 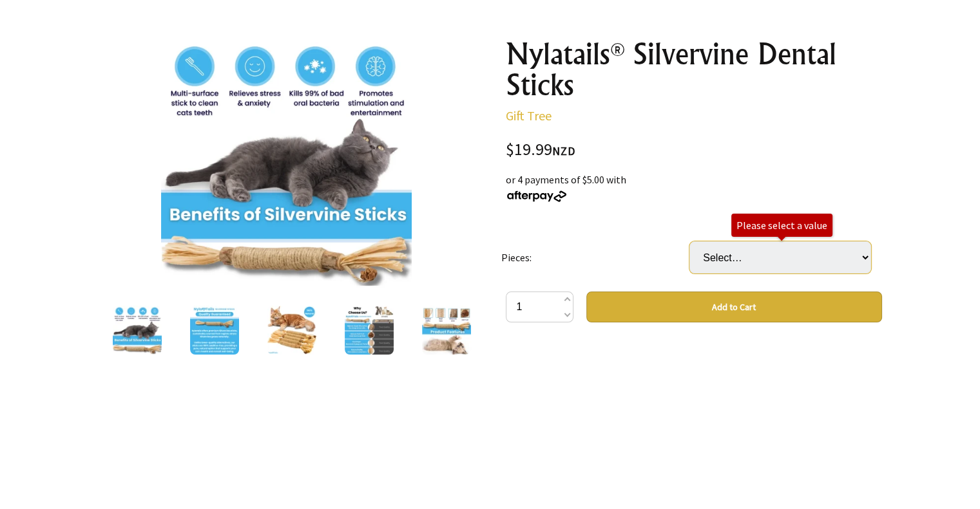 What do you see at coordinates (694, 187) in the screenshot?
I see `div: or 4 payments of $5.00 with` at bounding box center [694, 187].